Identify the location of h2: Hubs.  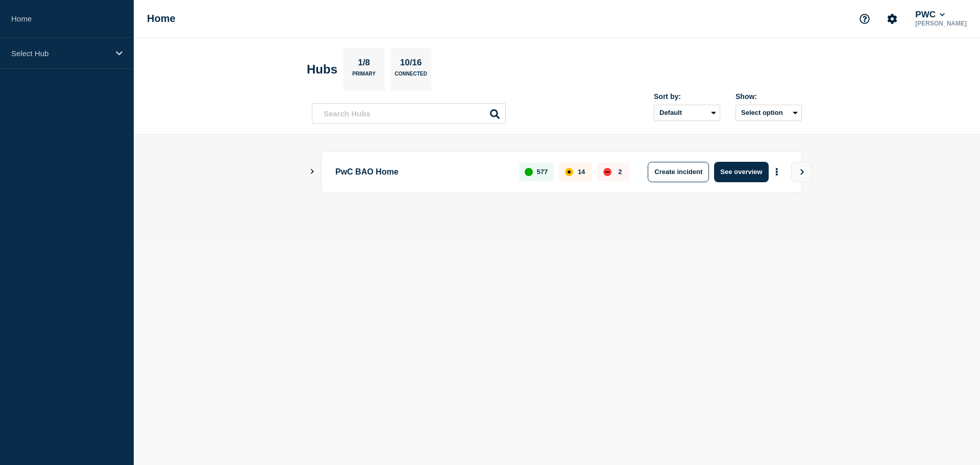
(322, 70).